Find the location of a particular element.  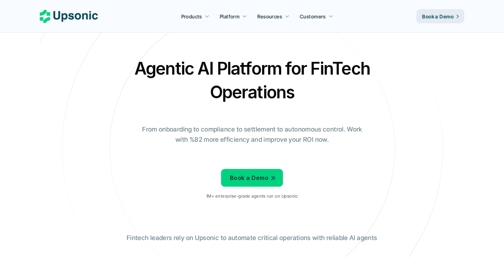

p: Customers is located at coordinates (313, 16).